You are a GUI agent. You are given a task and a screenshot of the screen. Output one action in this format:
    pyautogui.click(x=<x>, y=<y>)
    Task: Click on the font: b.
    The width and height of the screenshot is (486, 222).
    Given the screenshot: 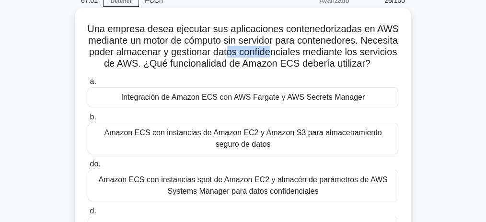 What is the action you would take?
    pyautogui.click(x=93, y=116)
    